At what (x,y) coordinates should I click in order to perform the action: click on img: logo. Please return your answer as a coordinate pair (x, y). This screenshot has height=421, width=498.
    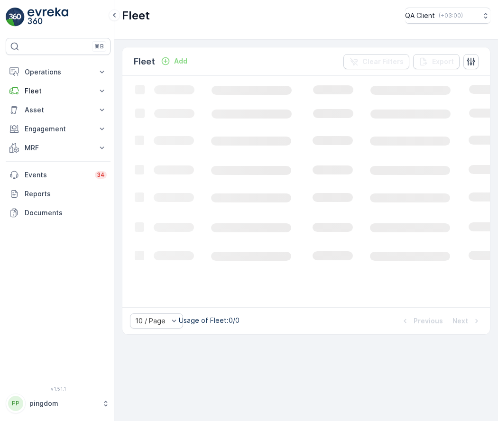
    Looking at the image, I should click on (15, 17).